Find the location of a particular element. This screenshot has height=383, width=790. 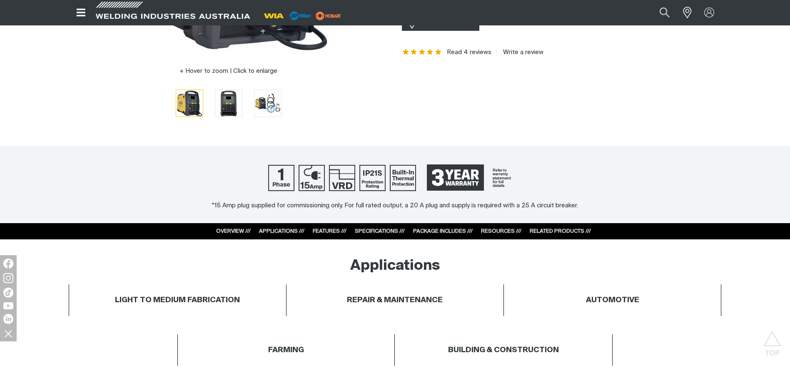

div: *15 Amp plug supplied for commissioning only. For full rated output, a 20 A plug and supply is re... is located at coordinates (395, 206).